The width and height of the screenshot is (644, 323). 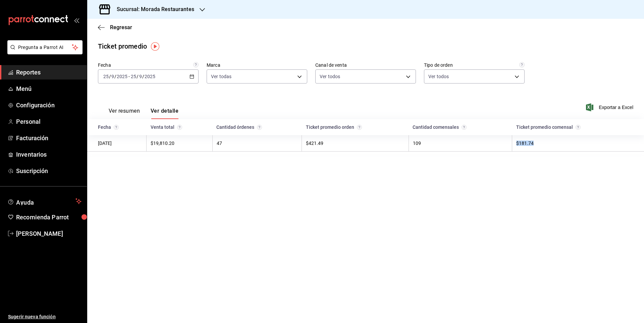 I want to click on div: Cantidad órdenes, so click(x=257, y=127).